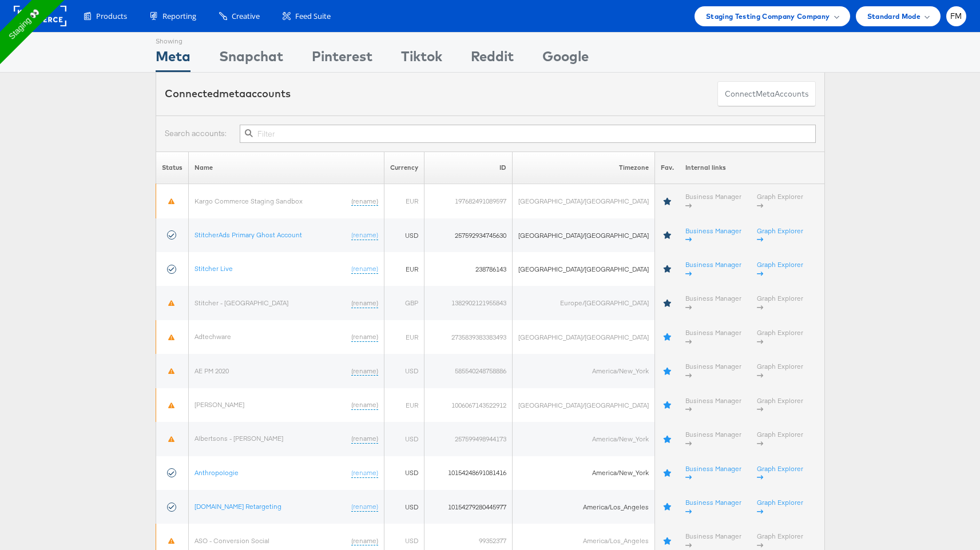 The image size is (980, 550). I want to click on span: Standard Mode, so click(893, 16).